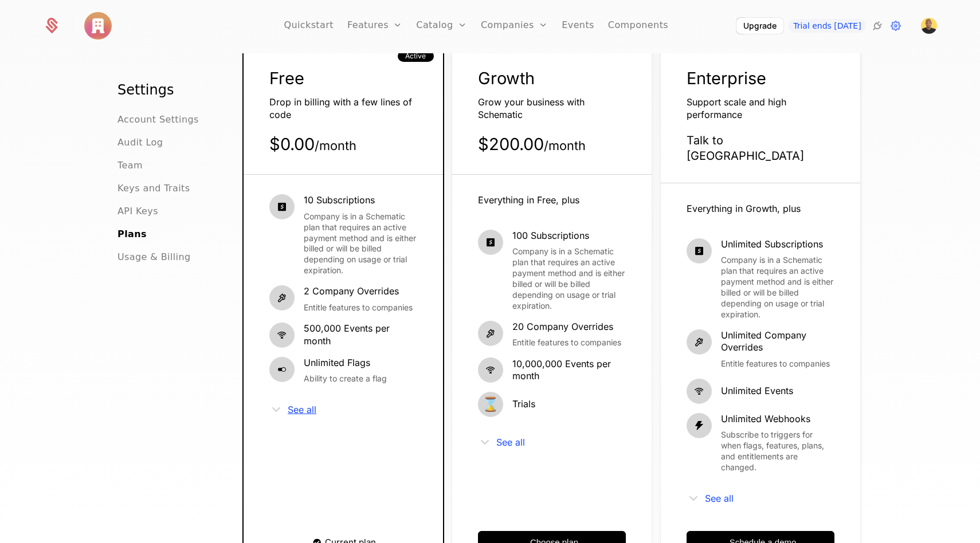  I want to click on span: Plans, so click(132, 234).